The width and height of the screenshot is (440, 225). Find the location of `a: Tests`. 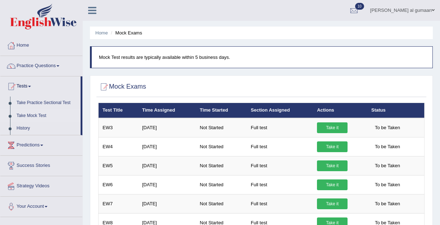

a: Tests is located at coordinates (40, 86).